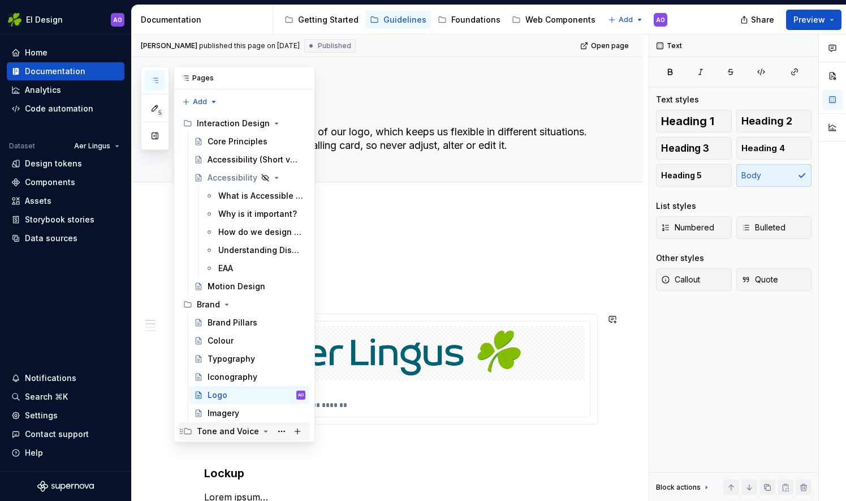  What do you see at coordinates (22, 146) in the screenshot?
I see `div: Dataset` at bounding box center [22, 146].